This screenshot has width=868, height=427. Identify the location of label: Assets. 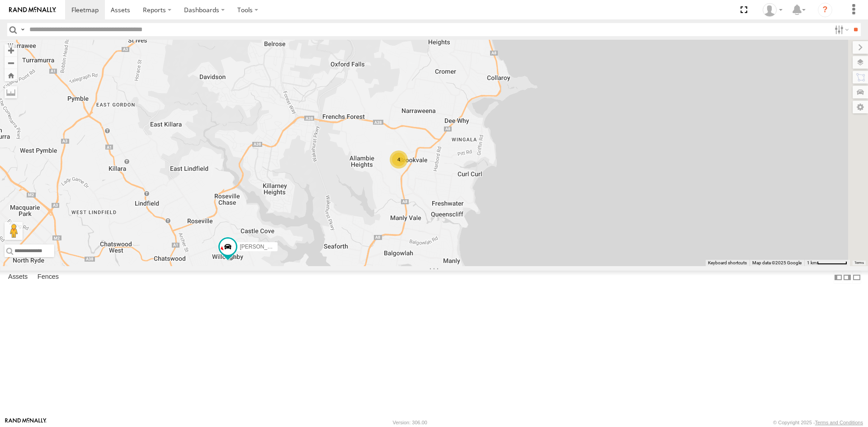
(17, 277).